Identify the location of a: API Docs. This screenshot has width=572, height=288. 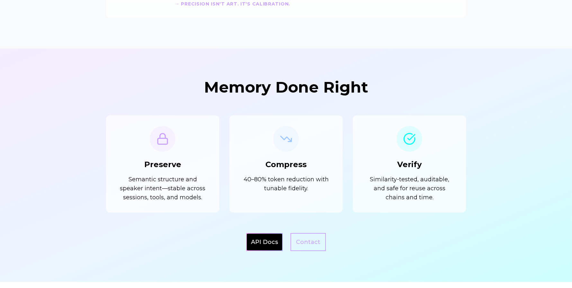
(265, 242).